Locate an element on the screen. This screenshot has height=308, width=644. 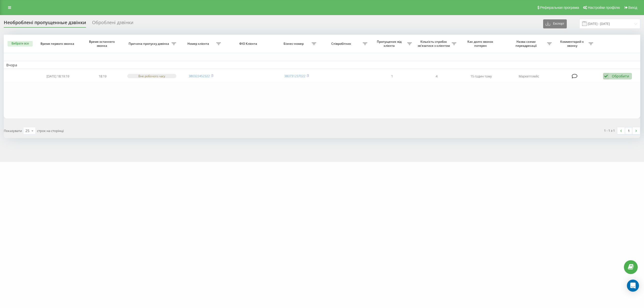
font: Причина пропуску дзвінка is located at coordinates (148, 43).